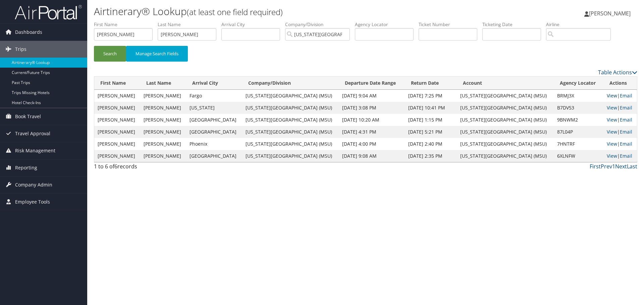 Image resolution: width=644 pixels, height=305 pixels. What do you see at coordinates (606, 166) in the screenshot?
I see `a: Prev` at bounding box center [606, 166].